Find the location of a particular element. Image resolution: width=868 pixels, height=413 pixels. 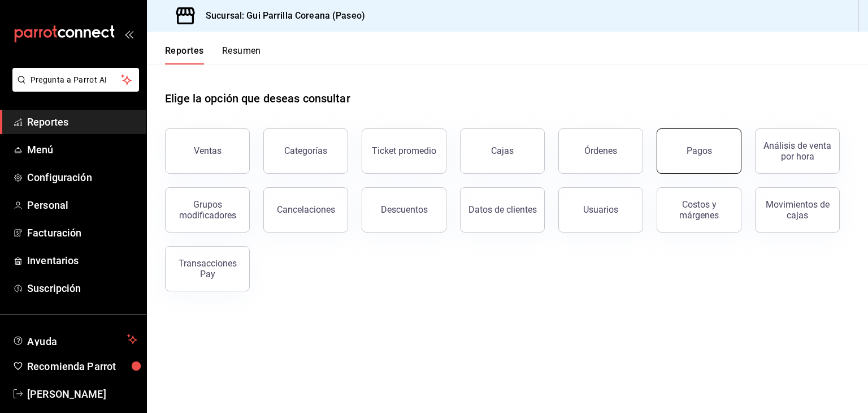

div: Ticket promedio is located at coordinates (404, 151).